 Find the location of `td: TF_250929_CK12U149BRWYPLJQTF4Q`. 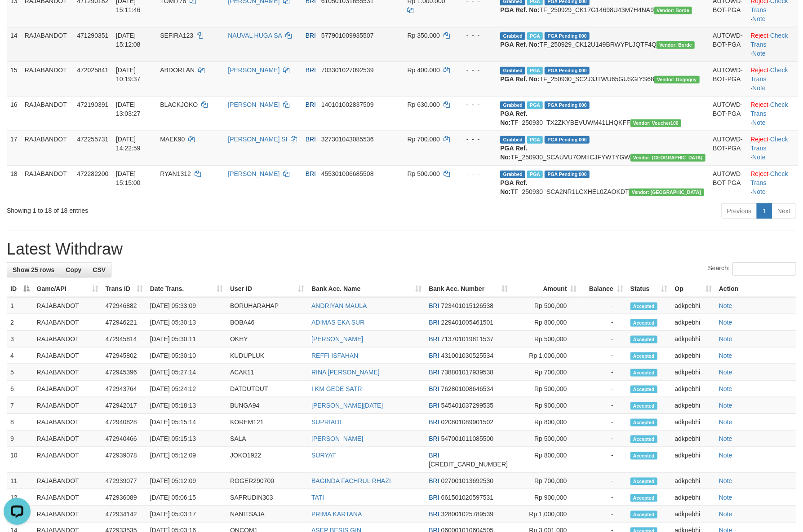

td: TF_250929_CK12U149BRWYPLJQTF4Q is located at coordinates (602, 44).